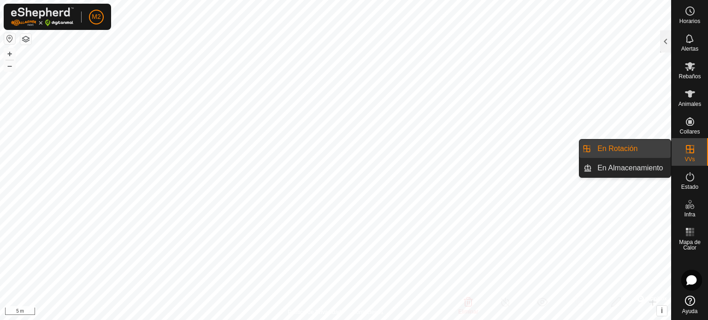 The width and height of the screenshot is (708, 320). What do you see at coordinates (689, 132) in the screenshot?
I see `span: Collares` at bounding box center [689, 132].